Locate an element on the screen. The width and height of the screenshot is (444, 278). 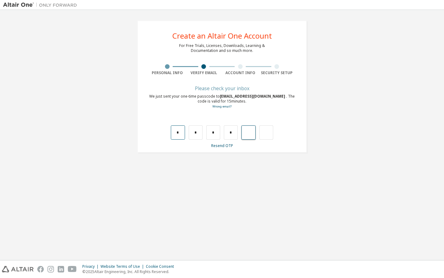
a: Go back to the registration form is located at coordinates (222, 106).